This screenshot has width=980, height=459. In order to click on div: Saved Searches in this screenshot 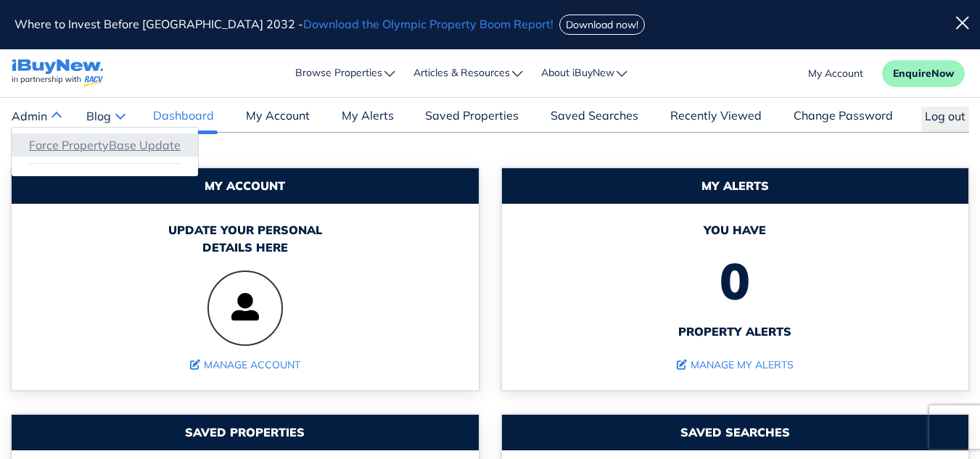, I will do `click(736, 432)`.